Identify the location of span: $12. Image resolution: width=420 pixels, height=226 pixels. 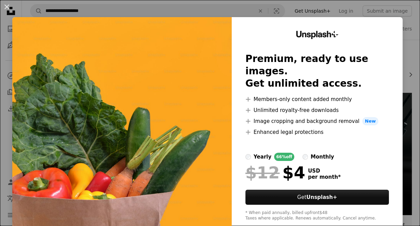
(263, 172).